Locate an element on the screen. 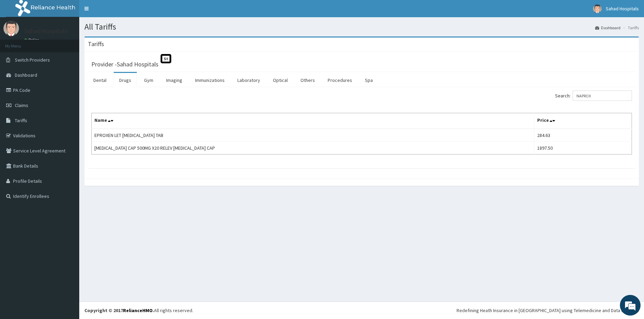 The width and height of the screenshot is (644, 319). a: Gym is located at coordinates (149, 80).